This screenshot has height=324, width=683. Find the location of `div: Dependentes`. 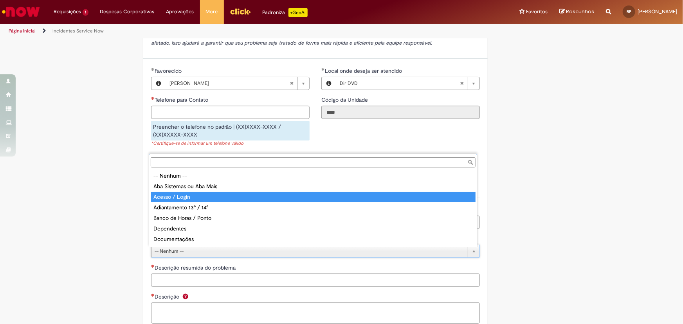

div: Dependentes is located at coordinates (313, 229).